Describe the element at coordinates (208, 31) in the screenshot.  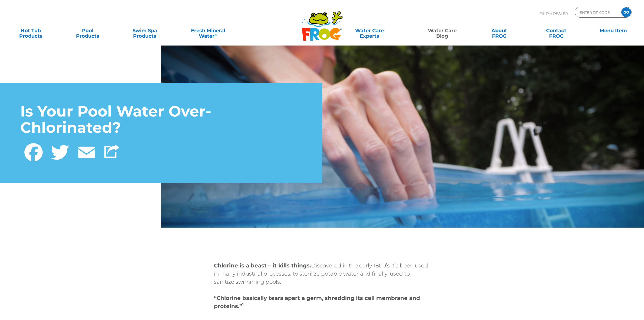
I see `a: Fresh MineralWater∞` at that location.